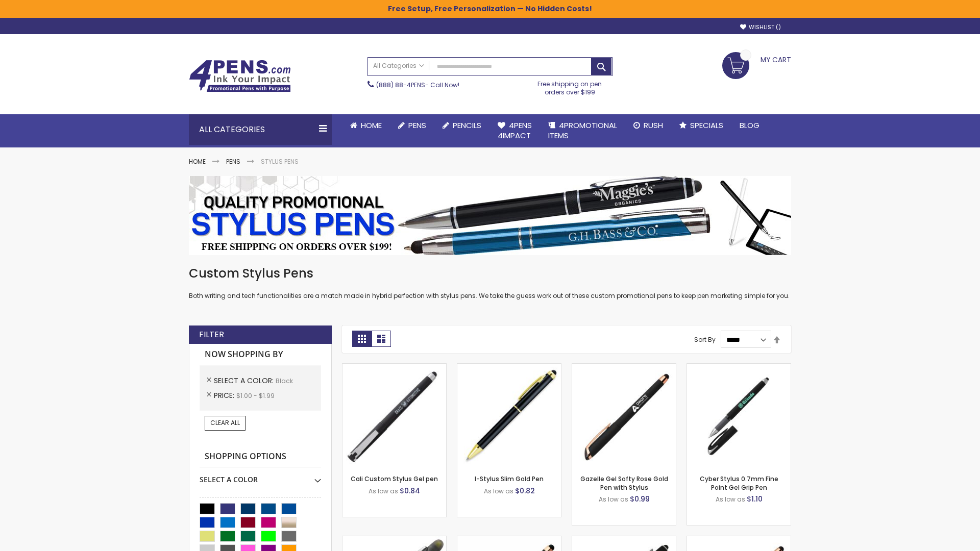  I want to click on a: Pencils, so click(462, 126).